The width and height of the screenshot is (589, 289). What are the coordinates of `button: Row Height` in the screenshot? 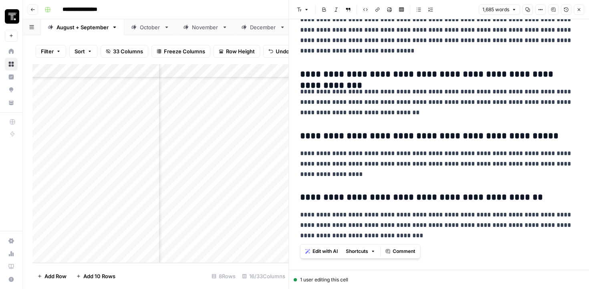 It's located at (237, 51).